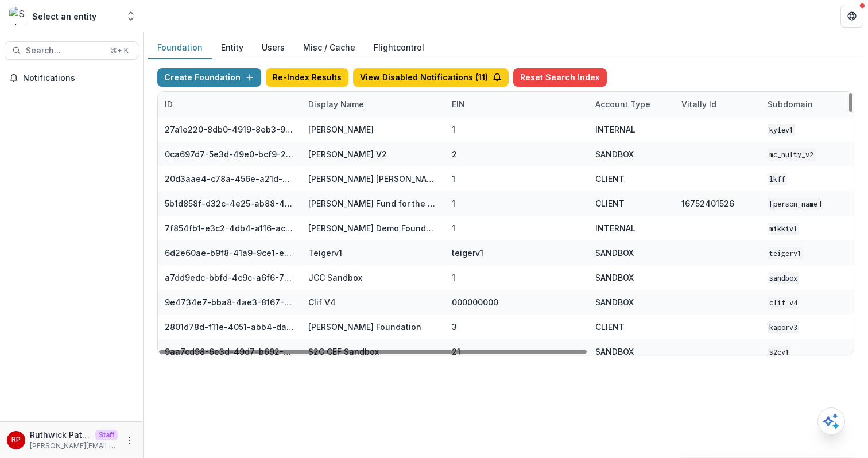 This screenshot has width=868, height=458. Describe the element at coordinates (230, 203) in the screenshot. I see `div: 5b1d858f-d32c-4e25-ab88-434536713791` at that location.